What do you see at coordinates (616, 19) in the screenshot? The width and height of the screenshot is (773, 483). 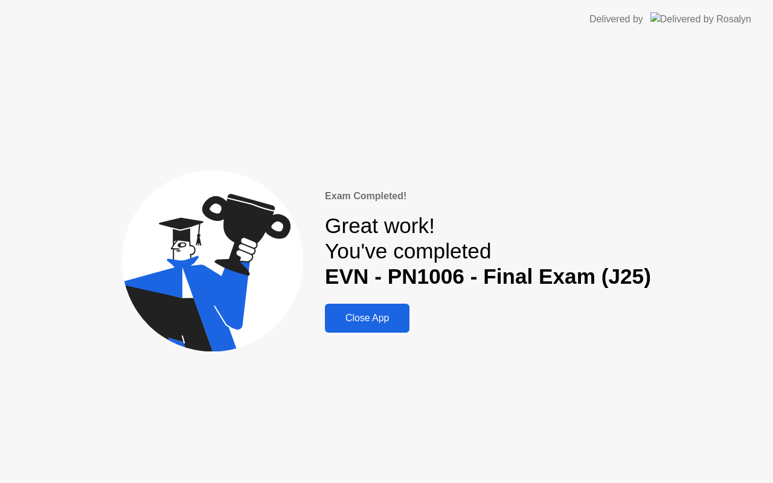 I see `div: Delivered by` at bounding box center [616, 19].